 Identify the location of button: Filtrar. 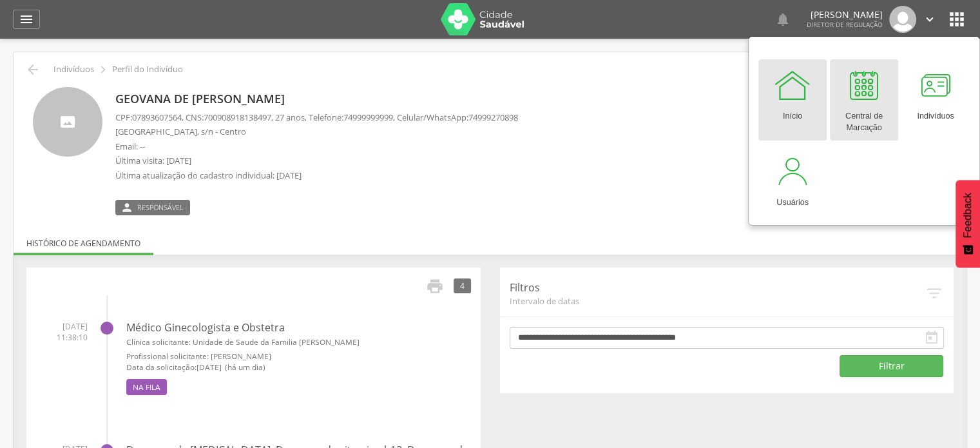
(892, 367).